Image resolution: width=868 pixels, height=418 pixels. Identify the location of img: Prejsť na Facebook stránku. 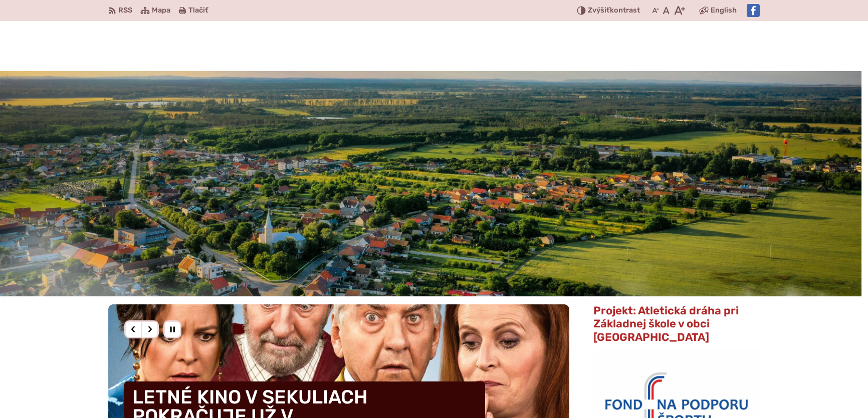
(753, 10).